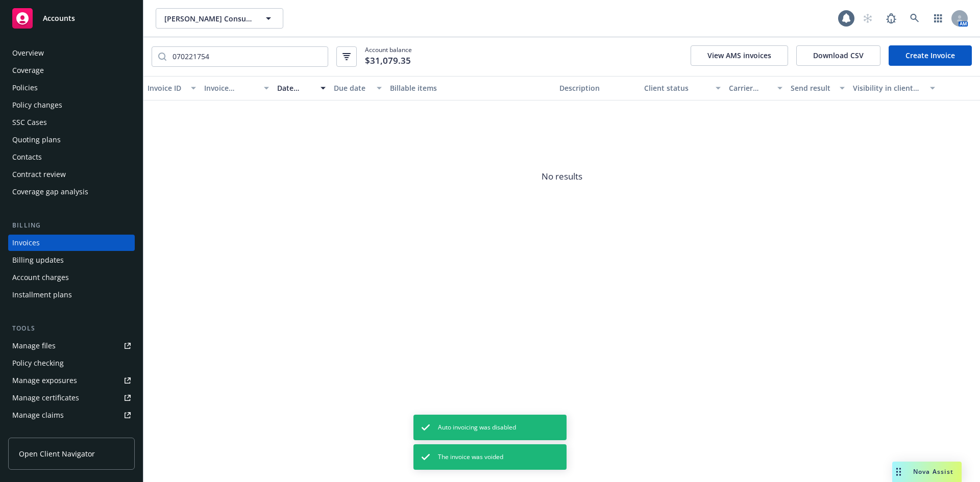 This screenshot has width=980, height=482. I want to click on span: Accounts, so click(59, 18).